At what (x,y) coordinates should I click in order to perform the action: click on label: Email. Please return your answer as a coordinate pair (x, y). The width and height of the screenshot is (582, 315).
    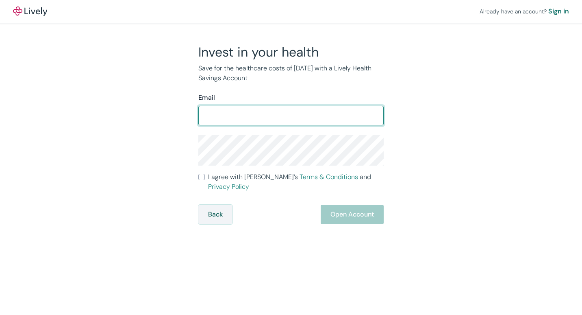
    Looking at the image, I should click on (206, 98).